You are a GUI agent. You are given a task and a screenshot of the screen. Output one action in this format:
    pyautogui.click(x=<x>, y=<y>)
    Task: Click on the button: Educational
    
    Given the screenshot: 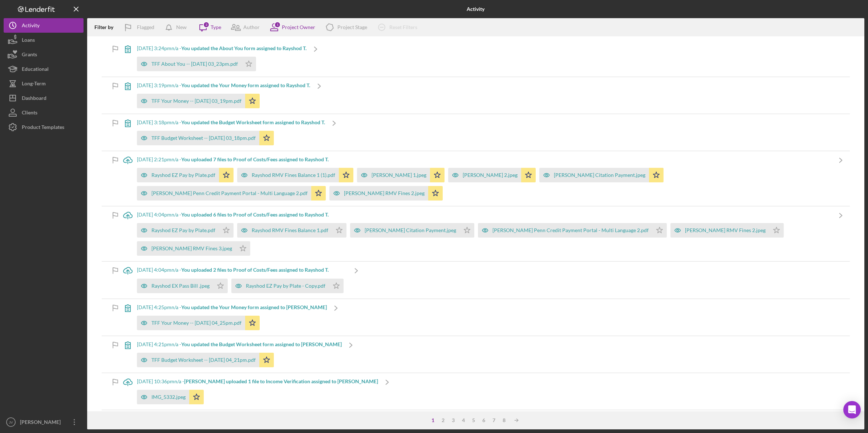 What is the action you would take?
    pyautogui.click(x=44, y=69)
    